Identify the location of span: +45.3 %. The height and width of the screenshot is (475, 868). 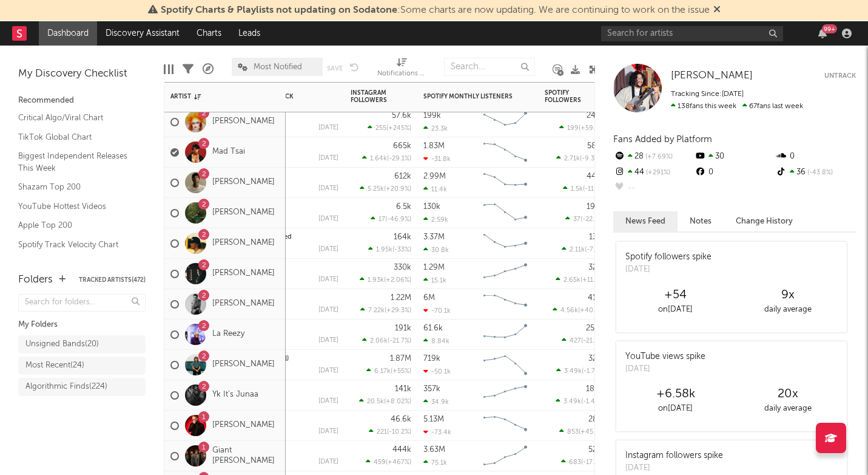
(592, 432).